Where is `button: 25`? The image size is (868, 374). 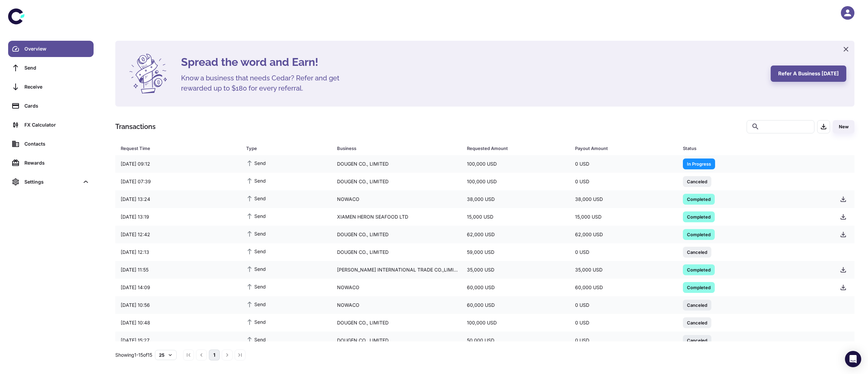 button: 25 is located at coordinates (166, 355).